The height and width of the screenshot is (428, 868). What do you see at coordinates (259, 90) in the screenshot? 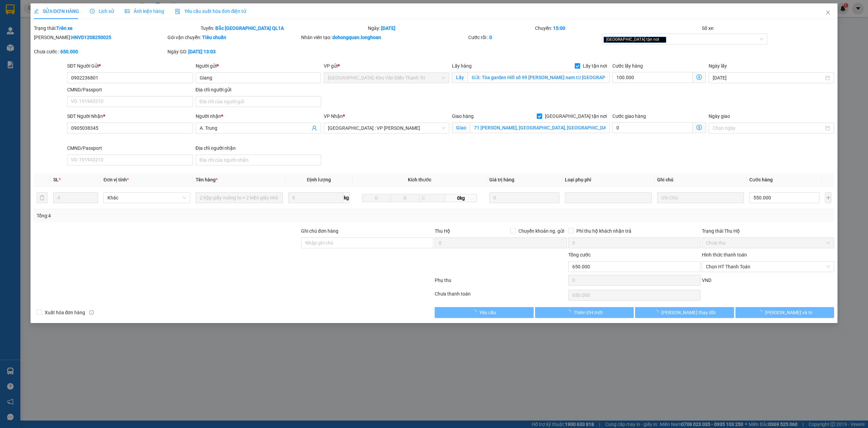
I see `div: Địa chỉ người gửi` at bounding box center [259, 90].